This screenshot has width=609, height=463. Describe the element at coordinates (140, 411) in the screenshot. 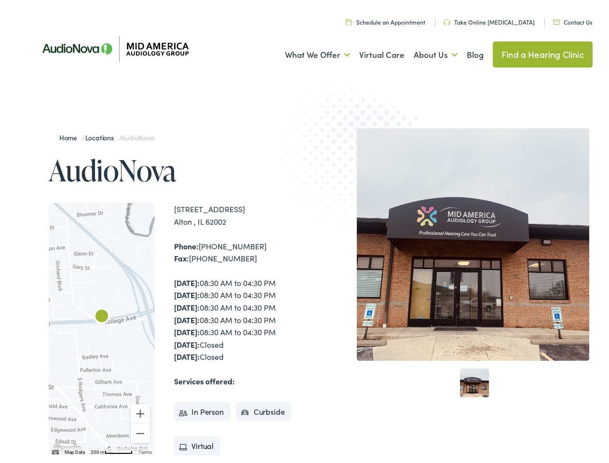

I see `button: Zoom in` at that location.